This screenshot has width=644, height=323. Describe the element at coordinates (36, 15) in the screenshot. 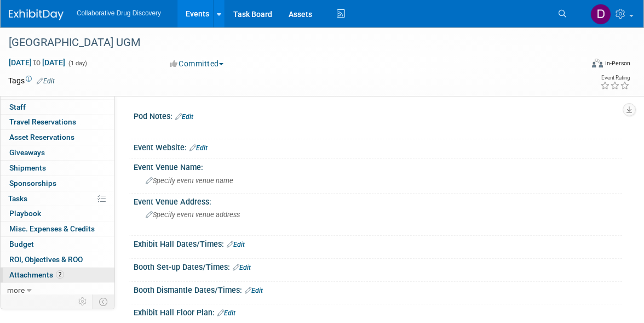

I see `img: ExhibitDay` at that location.